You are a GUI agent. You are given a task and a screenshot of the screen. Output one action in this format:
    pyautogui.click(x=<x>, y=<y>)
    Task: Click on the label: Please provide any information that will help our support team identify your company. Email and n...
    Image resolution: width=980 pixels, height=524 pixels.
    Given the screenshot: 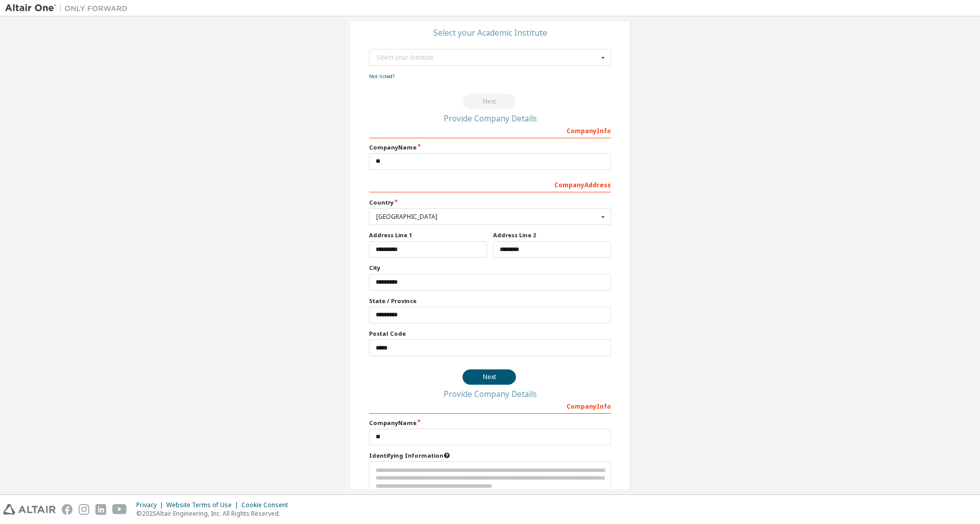 What is the action you would take?
    pyautogui.click(x=490, y=455)
    